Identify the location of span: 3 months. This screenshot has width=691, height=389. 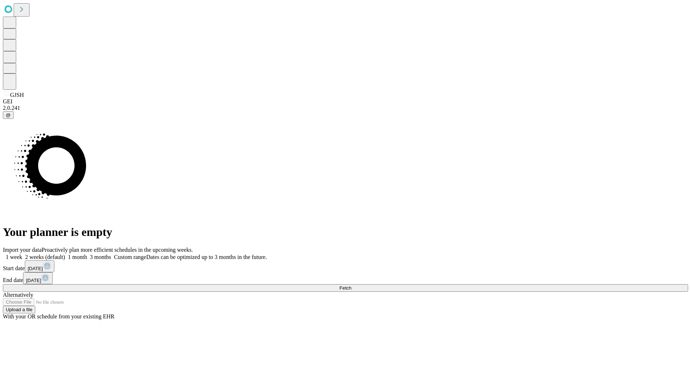
(100, 257).